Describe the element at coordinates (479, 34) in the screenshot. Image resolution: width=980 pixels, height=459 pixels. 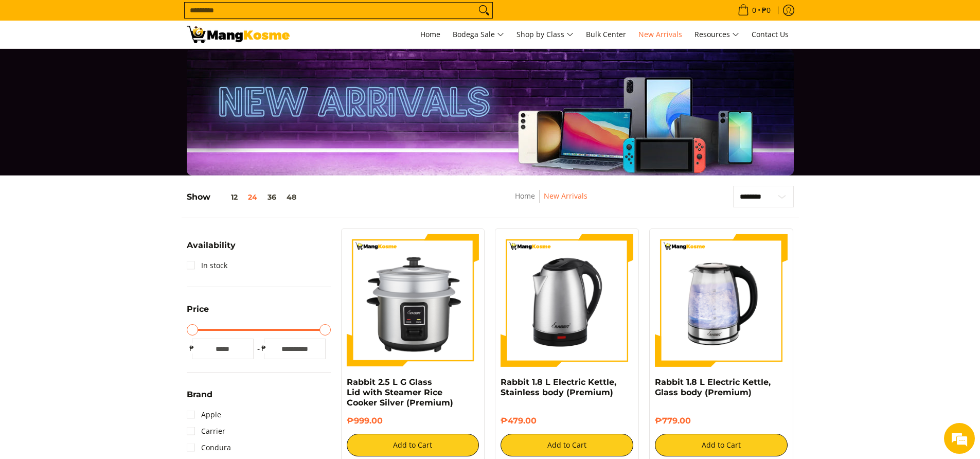
I see `a: Bodega Sale` at that location.